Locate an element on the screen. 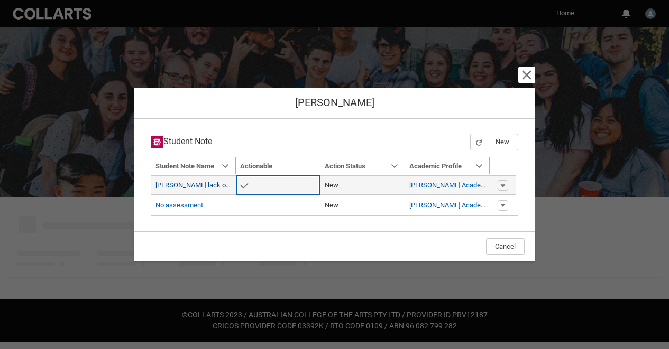 The width and height of the screenshot is (669, 349). button: New is located at coordinates (502, 142).